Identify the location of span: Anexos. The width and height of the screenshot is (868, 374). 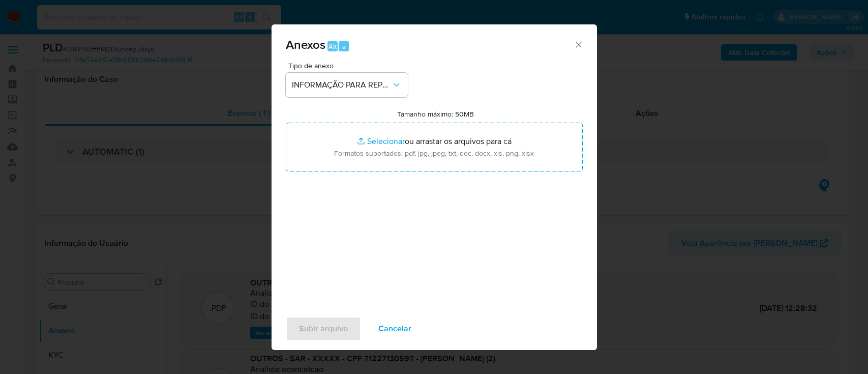
(306, 44).